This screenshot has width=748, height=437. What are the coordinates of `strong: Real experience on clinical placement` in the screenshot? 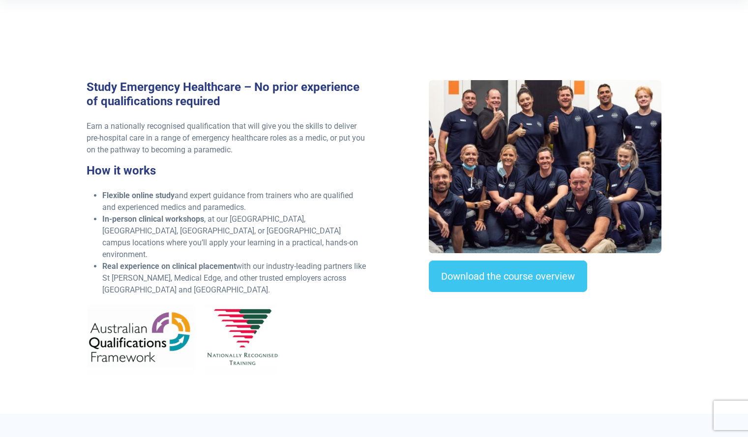 It's located at (169, 266).